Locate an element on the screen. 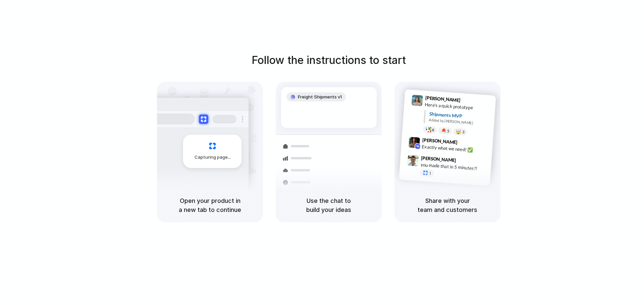 This screenshot has height=305, width=644. h5: Open your product in a new tab to continue is located at coordinates (210, 206).